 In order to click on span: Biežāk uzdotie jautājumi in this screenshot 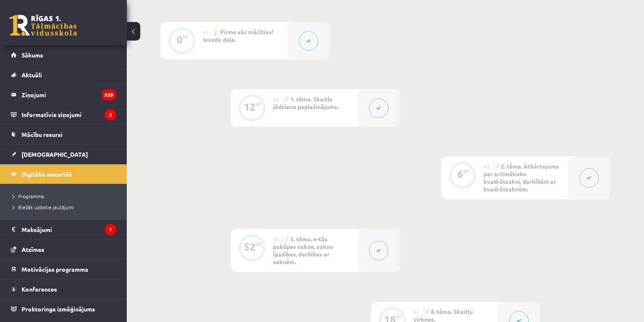, I will do `click(43, 207)`.